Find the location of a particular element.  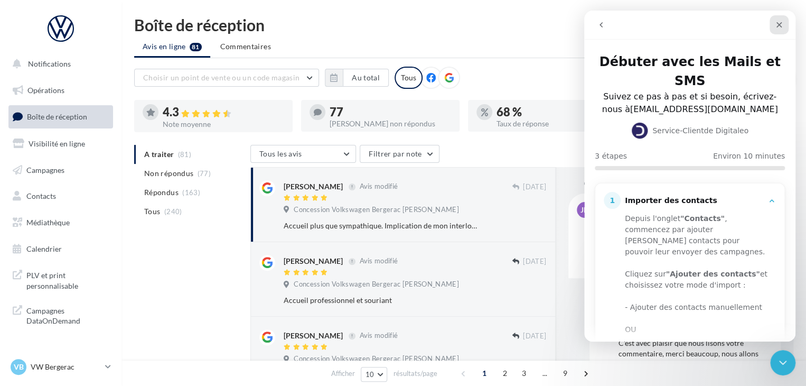

span: 3 is located at coordinates (524, 373).